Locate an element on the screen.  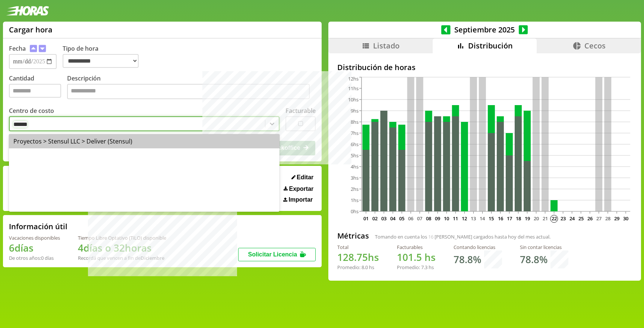
text: 03 is located at coordinates (384, 219).